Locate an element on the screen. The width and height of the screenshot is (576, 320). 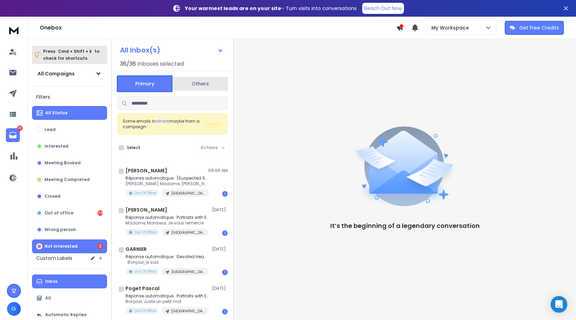
p: Interested is located at coordinates (56, 146).